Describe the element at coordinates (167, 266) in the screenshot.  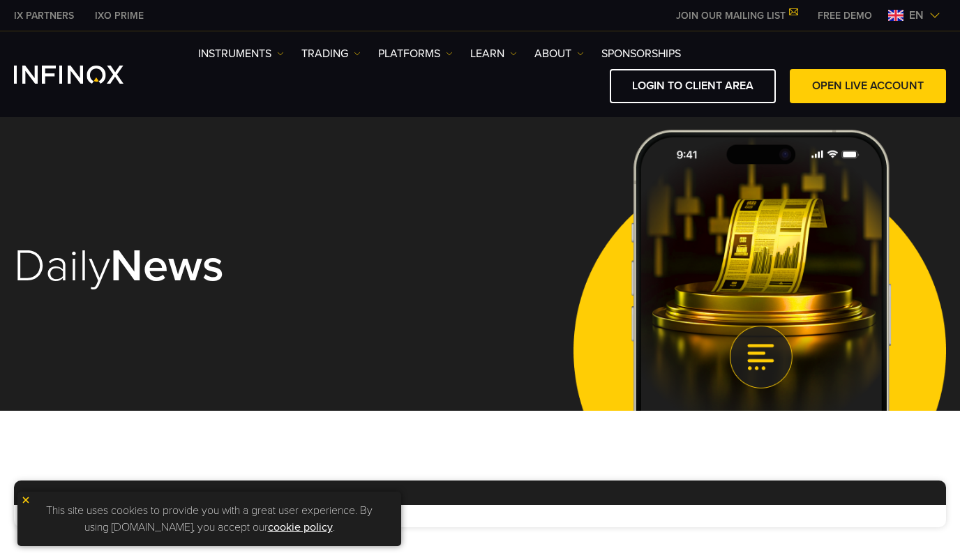
I see `strong: News` at that location.